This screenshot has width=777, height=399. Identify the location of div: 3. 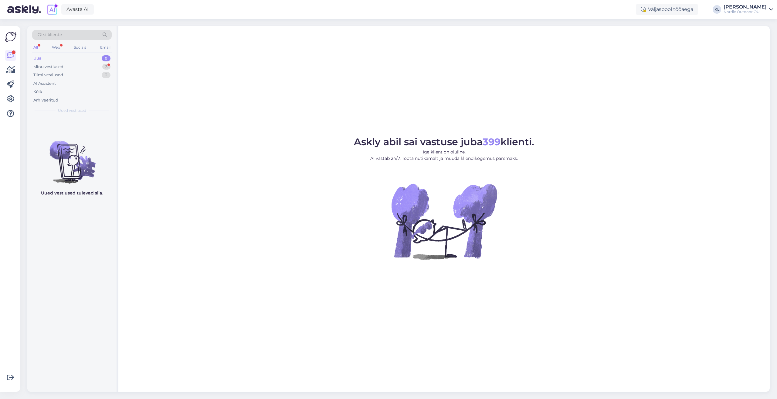
(106, 67).